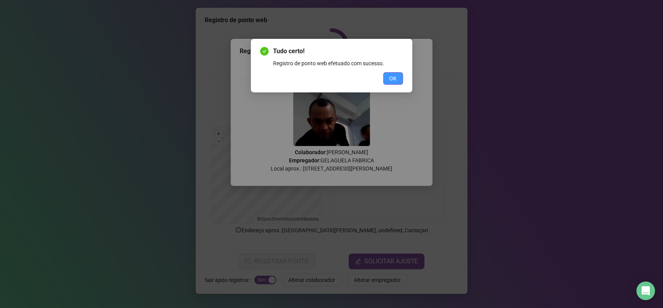 Image resolution: width=663 pixels, height=308 pixels. What do you see at coordinates (646, 291) in the screenshot?
I see `div: Open Intercom Messenger` at bounding box center [646, 291].